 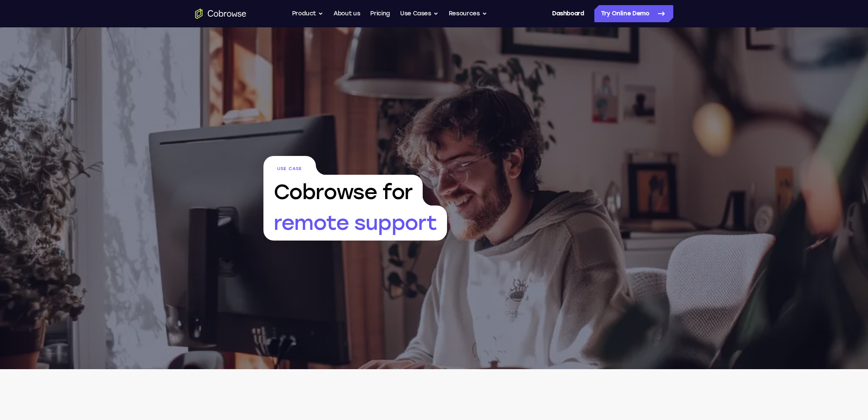 I want to click on button: Use Cases, so click(x=419, y=13).